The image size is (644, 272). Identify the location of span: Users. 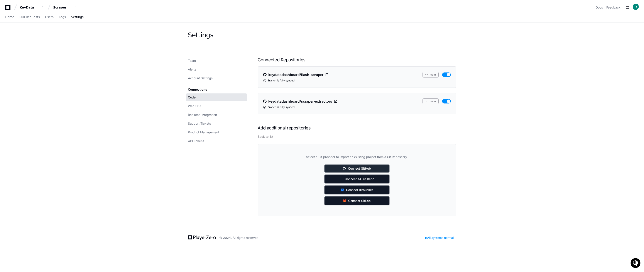
(49, 17).